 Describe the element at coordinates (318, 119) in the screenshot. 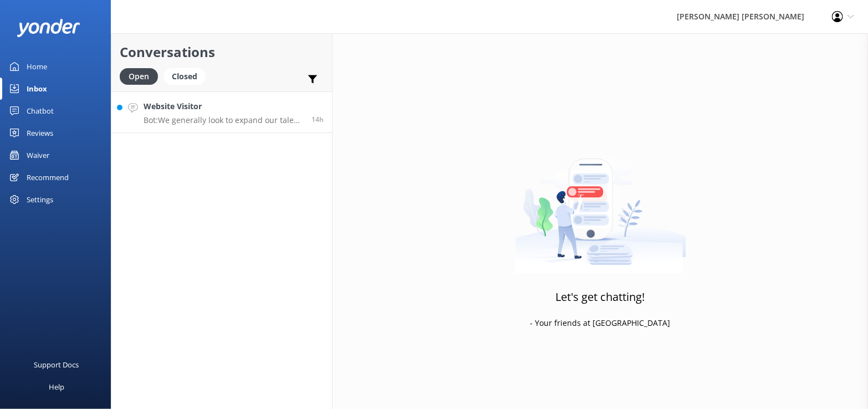

I see `span: Oct 14 2025 08:06pm (UTC +13:00) Pacific/Auckland` at that location.